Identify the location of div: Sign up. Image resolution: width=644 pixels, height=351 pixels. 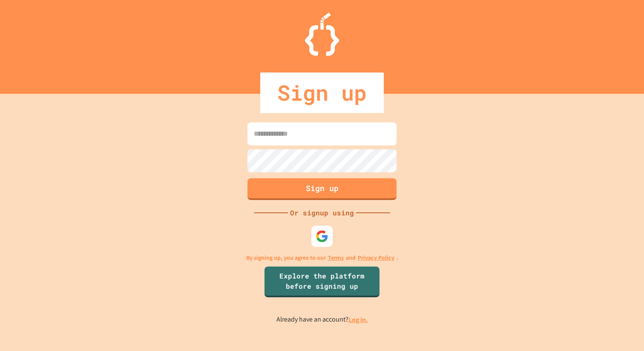
(322, 93).